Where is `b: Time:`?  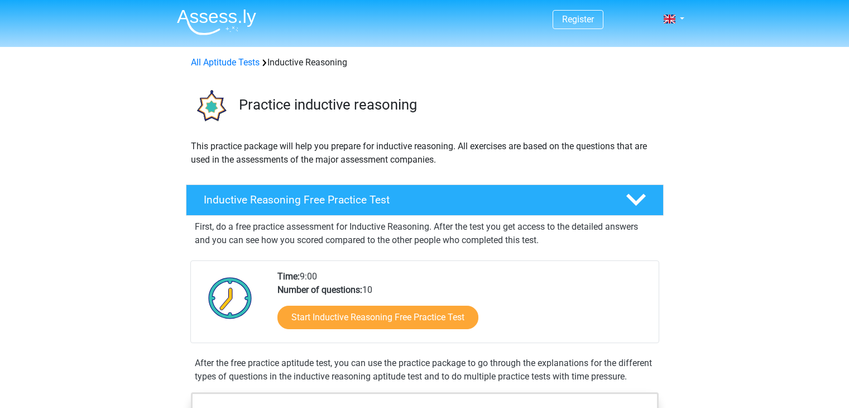
b: Time: is located at coordinates (289, 276).